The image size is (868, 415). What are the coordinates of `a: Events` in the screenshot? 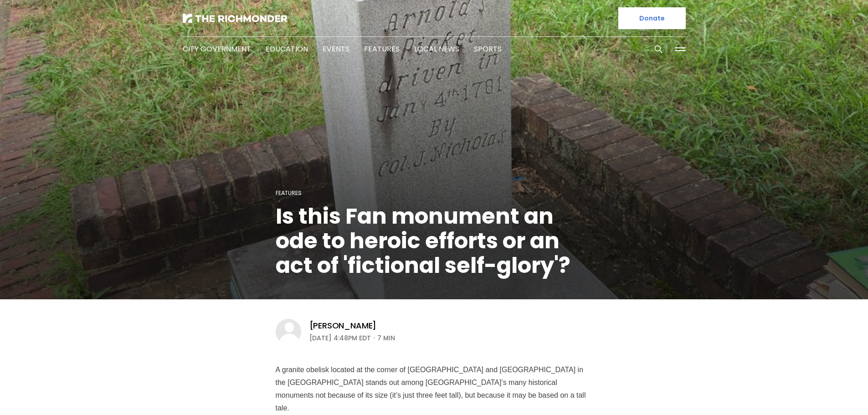 It's located at (336, 48).